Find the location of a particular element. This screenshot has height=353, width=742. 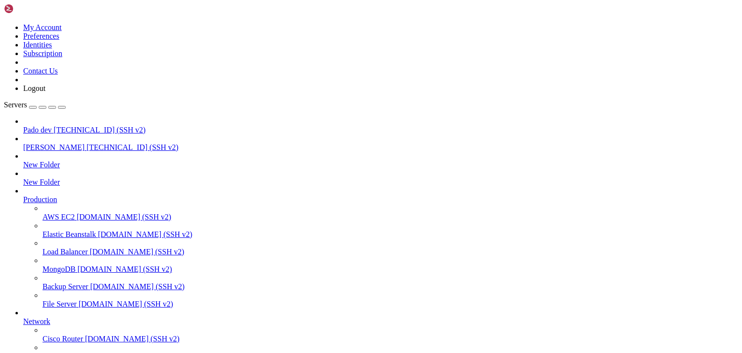

span: Pado dev is located at coordinates (37, 130).